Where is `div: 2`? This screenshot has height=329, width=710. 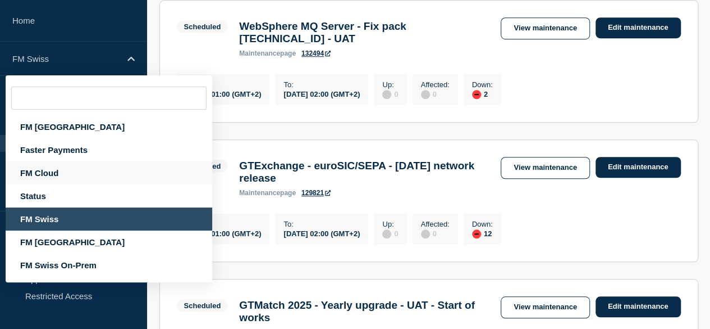
div: 2 is located at coordinates (482, 94).